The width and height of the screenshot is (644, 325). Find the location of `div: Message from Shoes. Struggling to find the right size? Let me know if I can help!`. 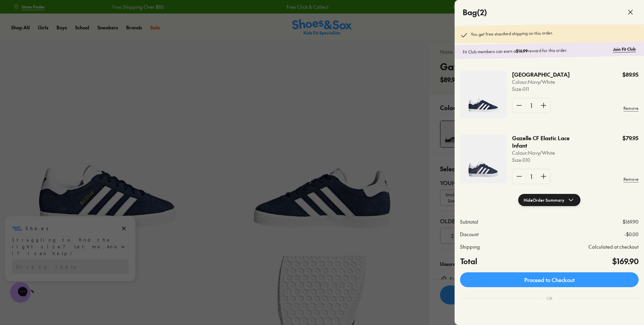

div: Message from Shoes. Struggling to find the right size? Let me know if I can help! is located at coordinates (70, 25).